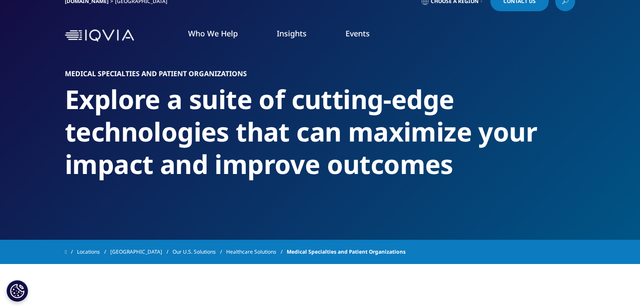  I want to click on img: IQVIA Healthcare Information Technology and Pharma Clinical Research Company, so click(99, 35).